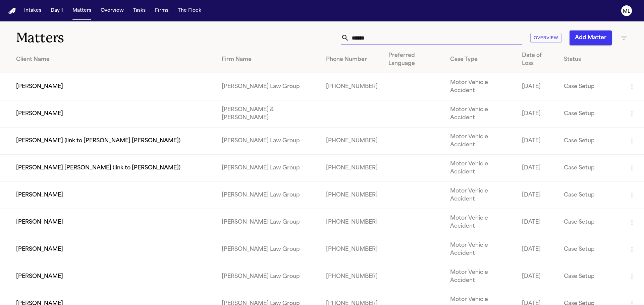  I want to click on a: Tasks, so click(139, 11).